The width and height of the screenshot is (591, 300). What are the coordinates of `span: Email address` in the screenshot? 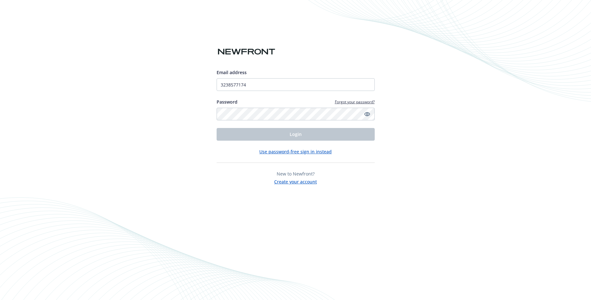 It's located at (232, 72).